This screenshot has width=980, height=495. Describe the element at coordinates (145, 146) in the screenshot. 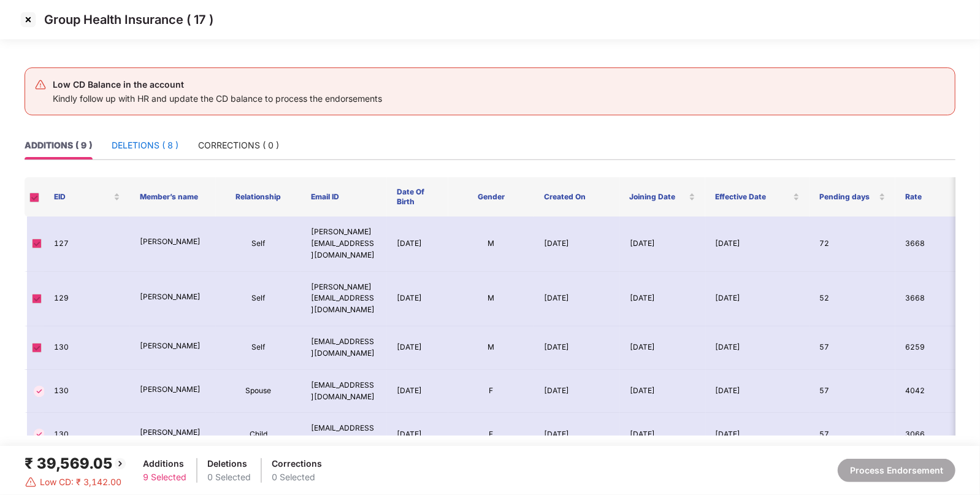

I see `div: DELETIONS ( 8 )` at that location.